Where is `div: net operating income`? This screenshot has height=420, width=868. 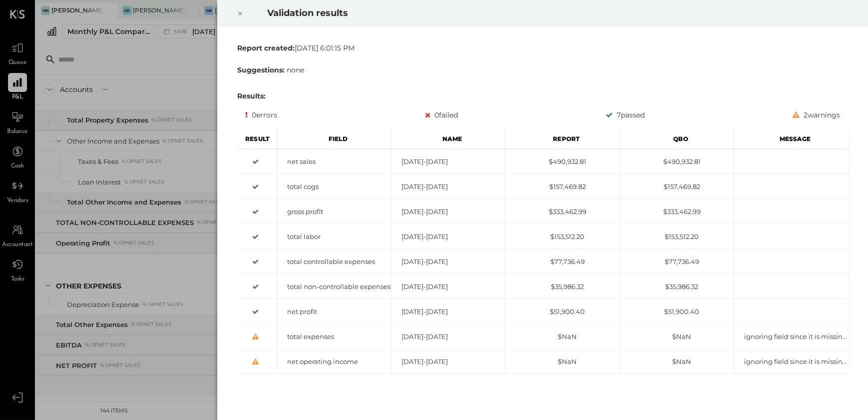 div: net operating income is located at coordinates (334, 361).